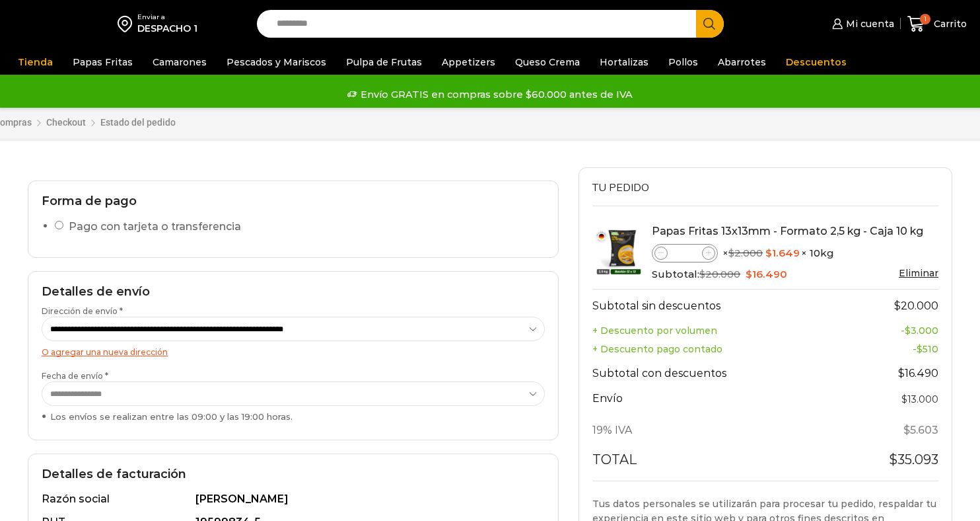  Describe the element at coordinates (274, 224) in the screenshot. I see `img: Pago con tarjeta o transferencia` at that location.